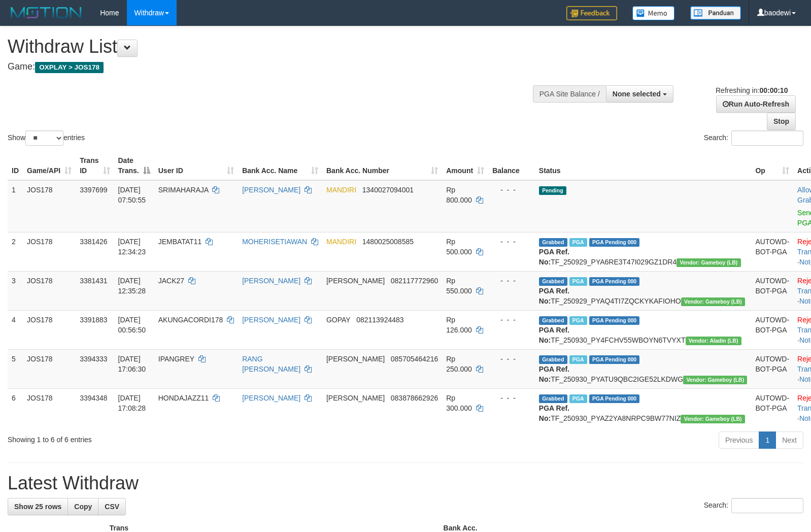  What do you see at coordinates (772, 166) in the screenshot?
I see `th: Op: activate to sort column ascending` at bounding box center [772, 166].